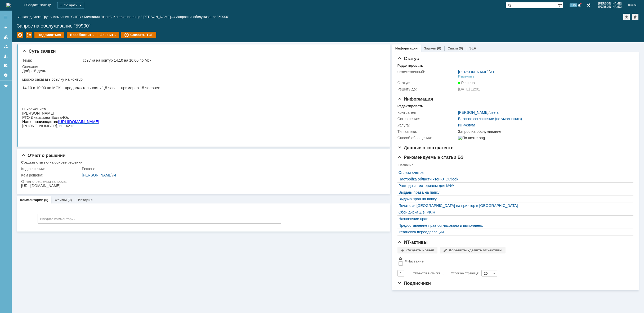 The height and width of the screenshot is (313, 644). I want to click on a: Файлы, so click(60, 199).